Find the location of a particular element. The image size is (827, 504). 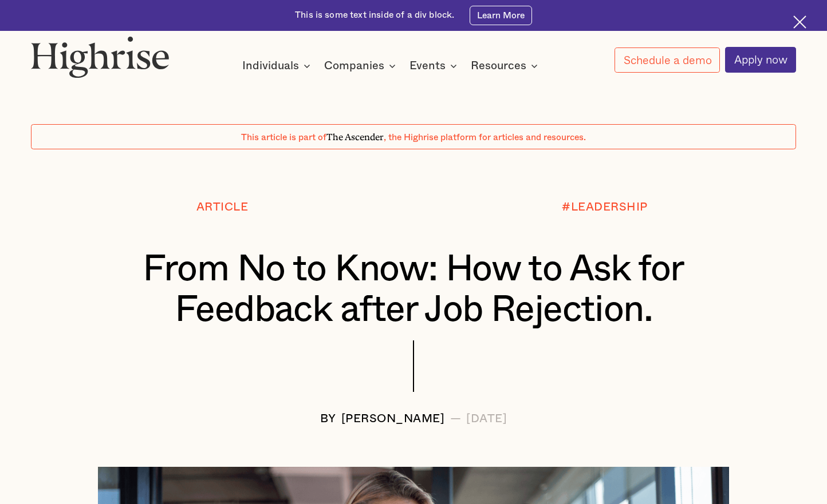

h1: From No to Know: How to Ask for Feedback after Job Rejection. is located at coordinates (414, 290).